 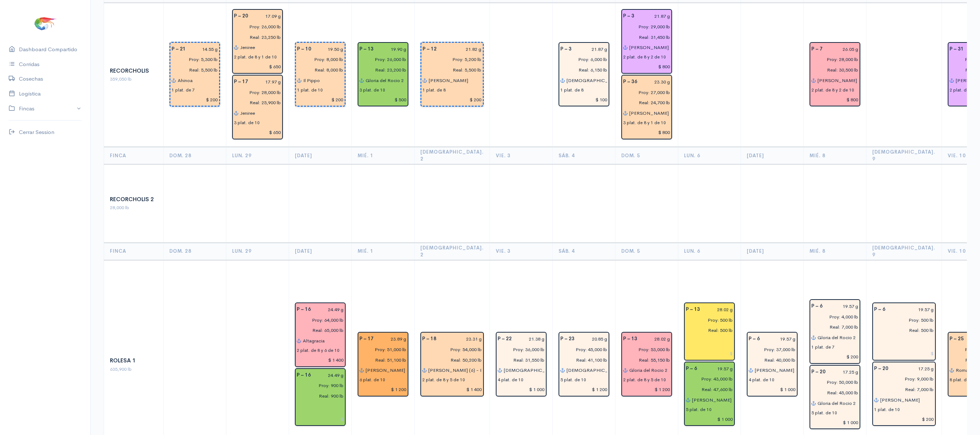 What do you see at coordinates (258, 42) in the screenshot?
I see `div: Piscina: 20 Peso: 17.09 g Libras Proy: 26,000 lb Libras Reales: 23,250 lb Rendimiento: 89.4% Empa...` at bounding box center [258, 42].